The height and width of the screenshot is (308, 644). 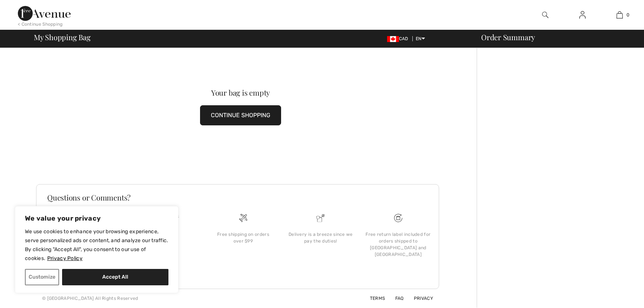 What do you see at coordinates (373, 298) in the screenshot?
I see `a: Terms` at bounding box center [373, 298].